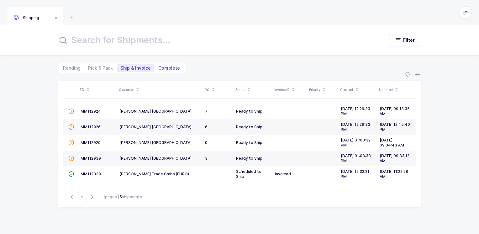  I want to click on span: 3, so click(206, 158).